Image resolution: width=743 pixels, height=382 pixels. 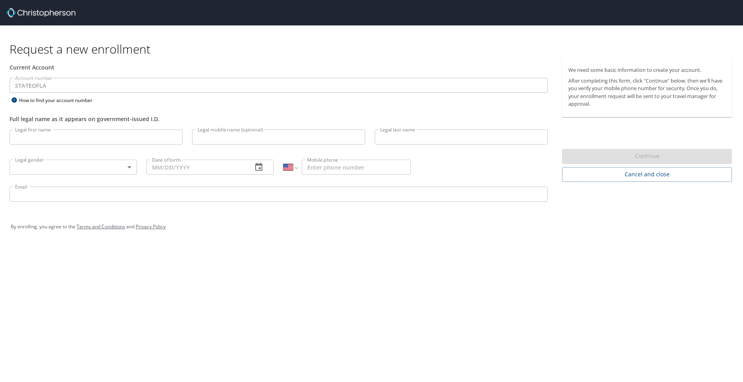 I want to click on div: Current Account, so click(x=279, y=67).